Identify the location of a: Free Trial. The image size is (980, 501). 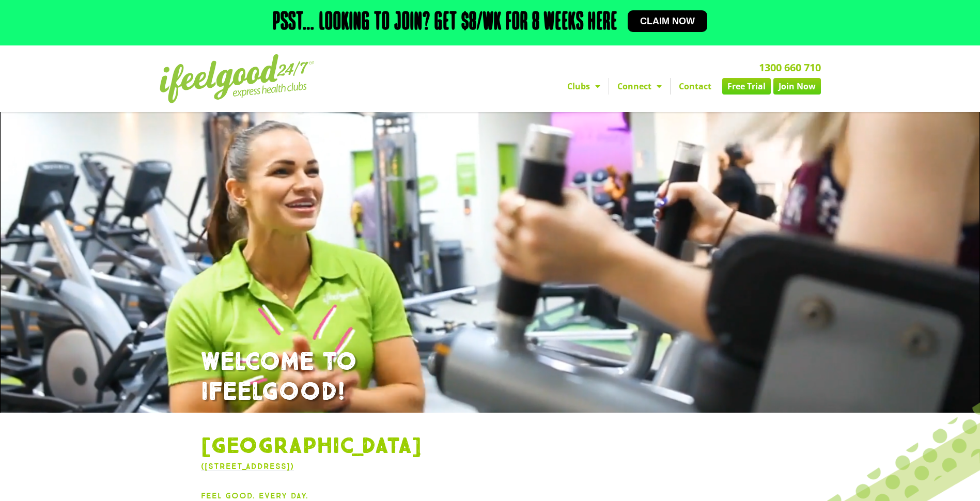
(746, 86).